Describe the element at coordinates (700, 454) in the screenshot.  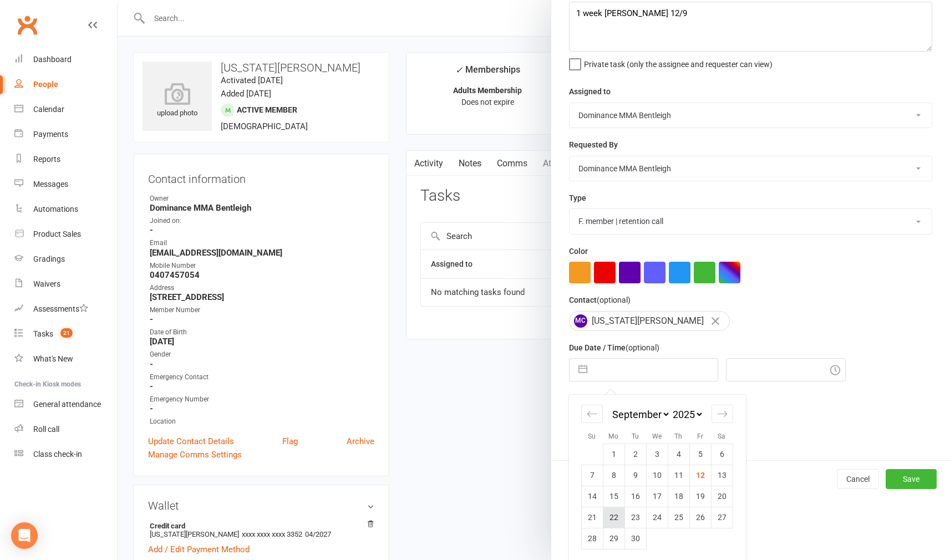
I see `td: Friday, September 5, 2025` at that location.